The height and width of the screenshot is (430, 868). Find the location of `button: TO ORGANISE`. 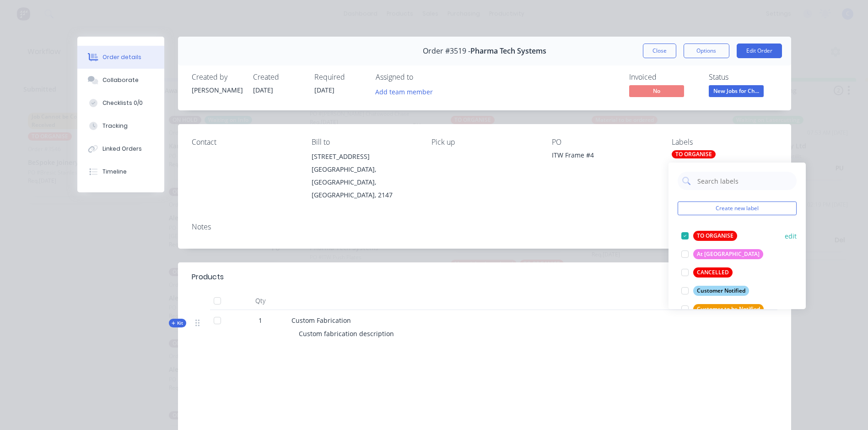

button: TO ORGANISE is located at coordinates (709, 236).